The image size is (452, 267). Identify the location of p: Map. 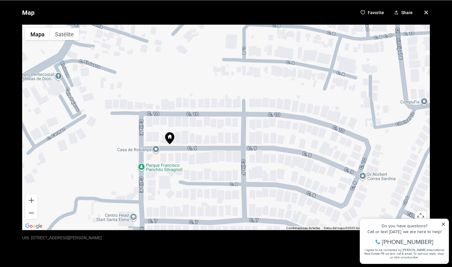
(28, 12).